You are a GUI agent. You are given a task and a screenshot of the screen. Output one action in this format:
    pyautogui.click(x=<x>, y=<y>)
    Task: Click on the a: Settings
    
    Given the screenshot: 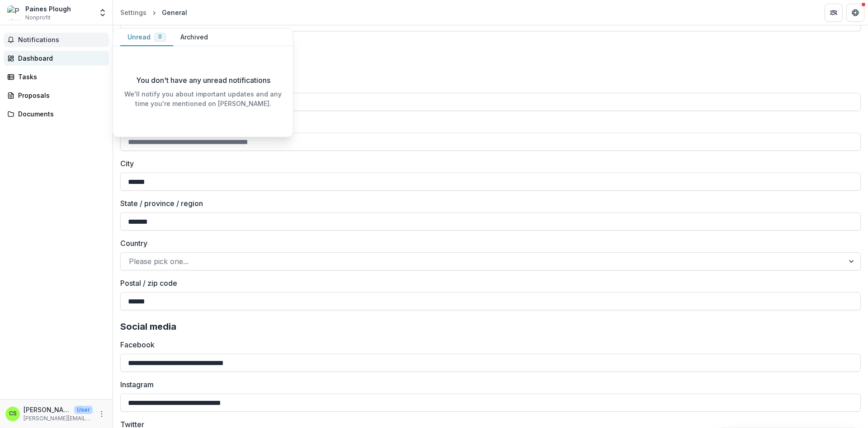 What is the action you would take?
    pyautogui.click(x=133, y=12)
    